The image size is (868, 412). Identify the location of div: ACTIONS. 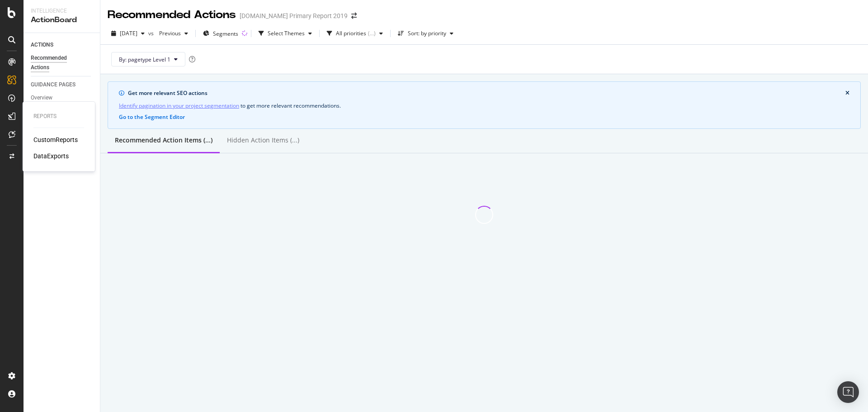
(42, 45).